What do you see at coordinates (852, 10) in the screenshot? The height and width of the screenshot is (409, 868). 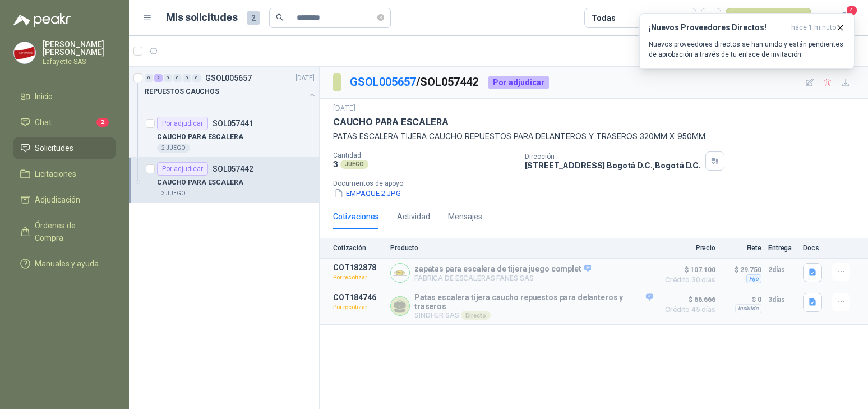 I see `span: 4` at bounding box center [852, 10].